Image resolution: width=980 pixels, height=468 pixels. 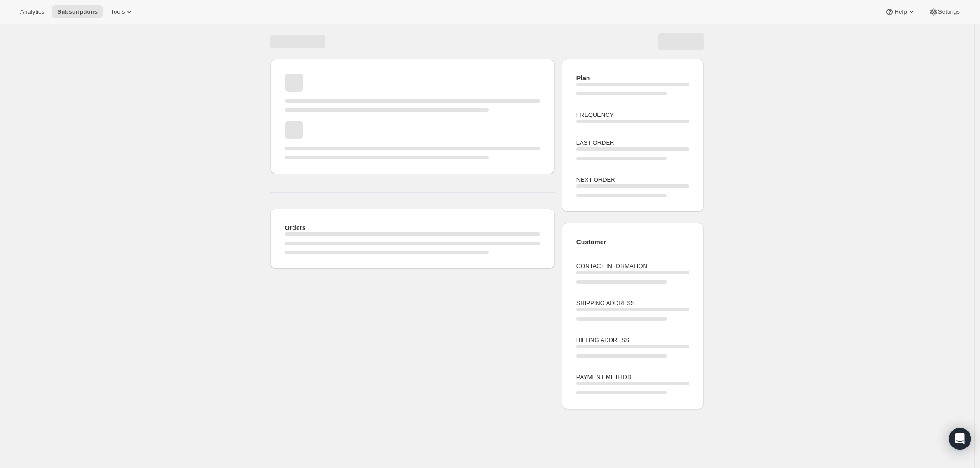 What do you see at coordinates (959, 438) in the screenshot?
I see `div: Open Intercom Messenger` at bounding box center [959, 438].